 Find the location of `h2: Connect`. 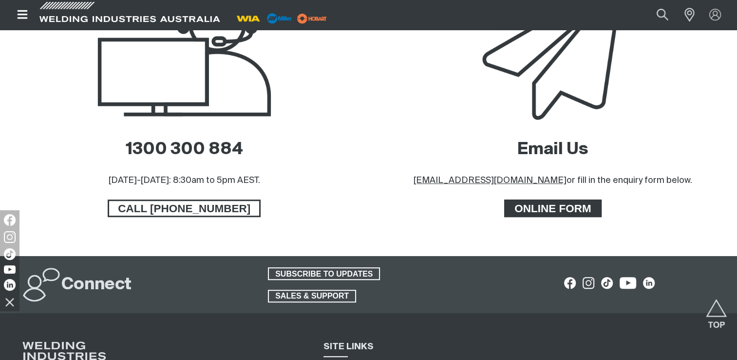

h2: Connect is located at coordinates (96, 285).